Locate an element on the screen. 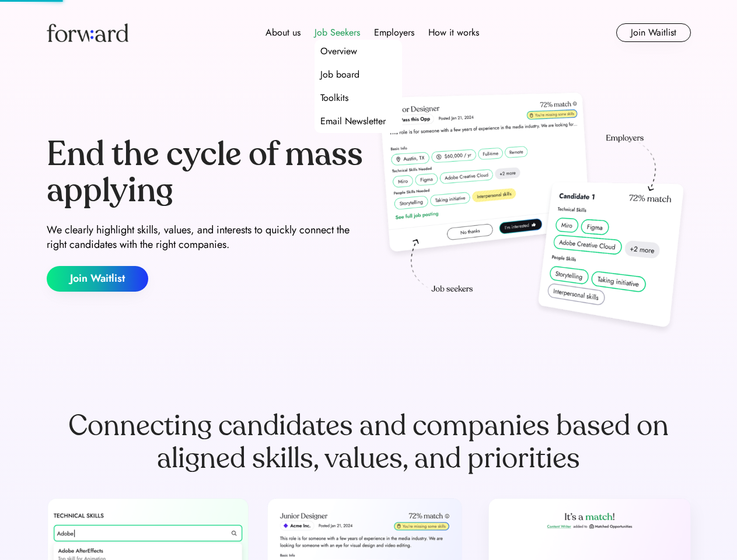  div: Connecting candidates and companies based on aligned skills, values, and priorities is located at coordinates (369, 442).